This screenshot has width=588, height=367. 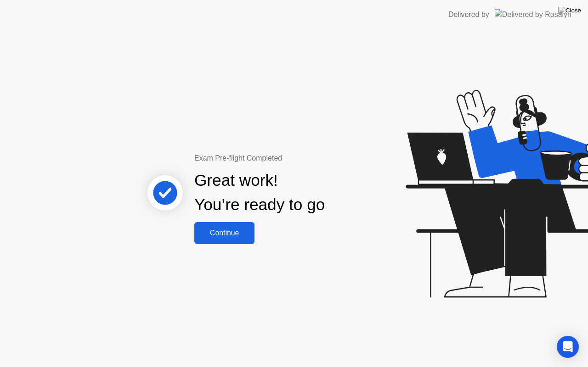 What do you see at coordinates (224, 233) in the screenshot?
I see `div: Continue` at bounding box center [224, 233].